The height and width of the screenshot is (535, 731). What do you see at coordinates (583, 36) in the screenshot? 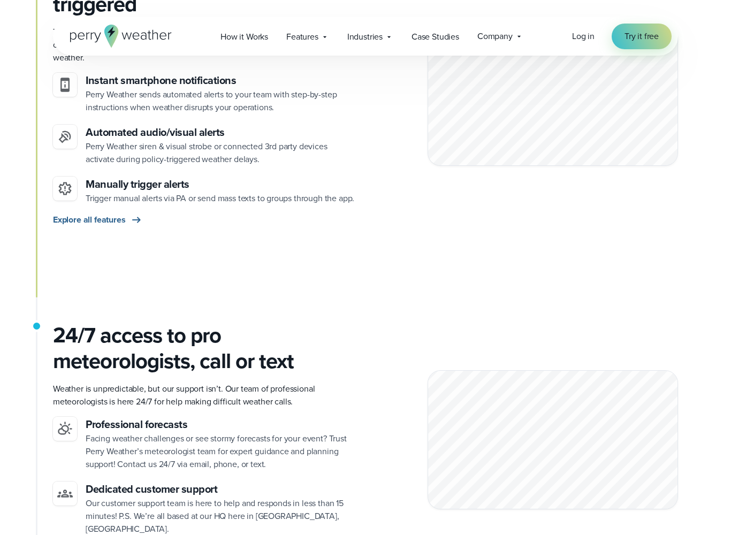
I see `a: Log in` at bounding box center [583, 36].